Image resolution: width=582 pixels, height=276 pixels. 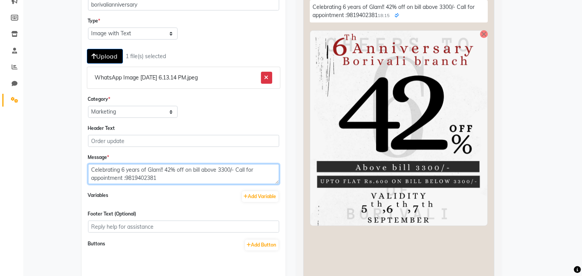 I want to click on input: Order update, so click(x=183, y=141).